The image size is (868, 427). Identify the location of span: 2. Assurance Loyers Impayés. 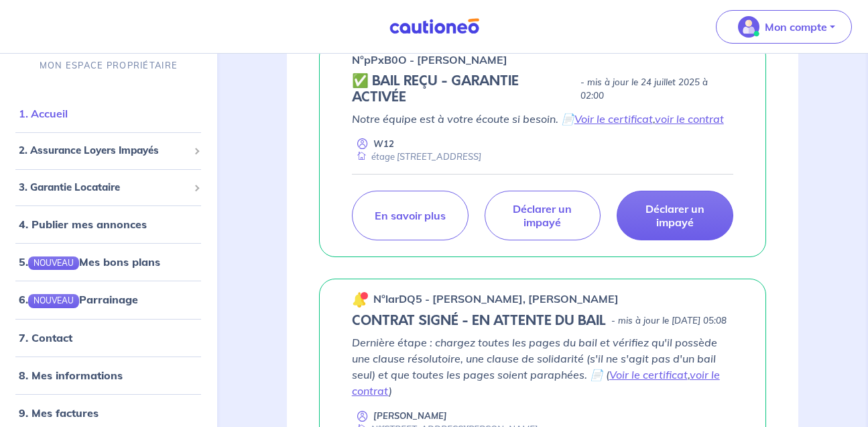
(103, 150).